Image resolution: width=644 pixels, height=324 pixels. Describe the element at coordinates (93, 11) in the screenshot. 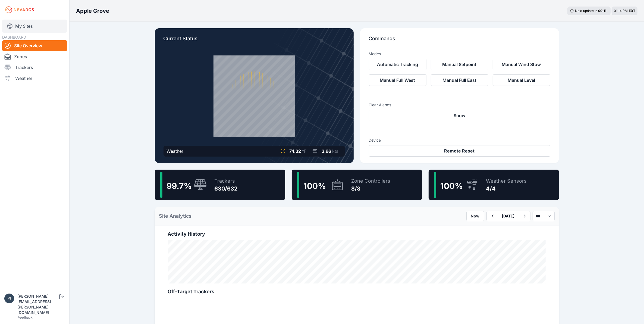

I see `nav: Breadcrumb` at that location.